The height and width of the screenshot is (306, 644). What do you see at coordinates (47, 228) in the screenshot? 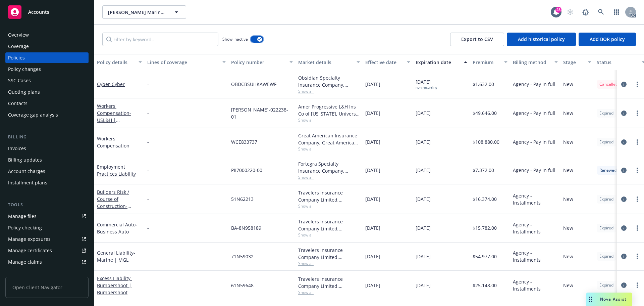
I see `a: Policy checking` at bounding box center [47, 228].